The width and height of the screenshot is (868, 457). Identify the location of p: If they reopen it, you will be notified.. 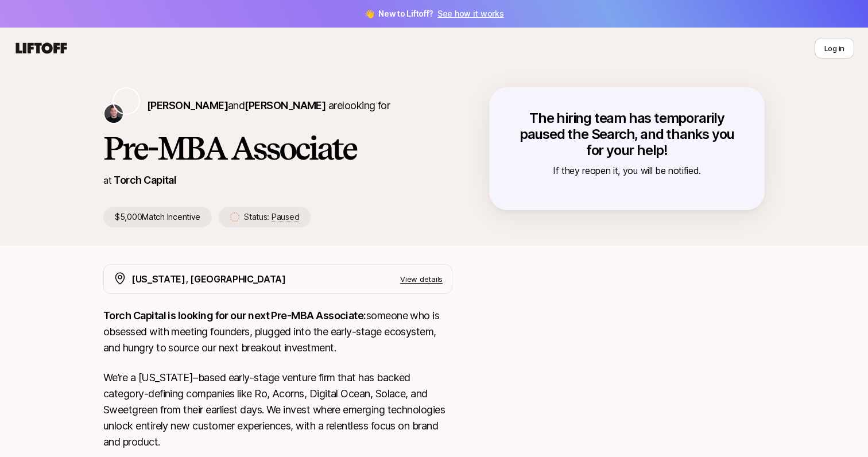
(627, 171).